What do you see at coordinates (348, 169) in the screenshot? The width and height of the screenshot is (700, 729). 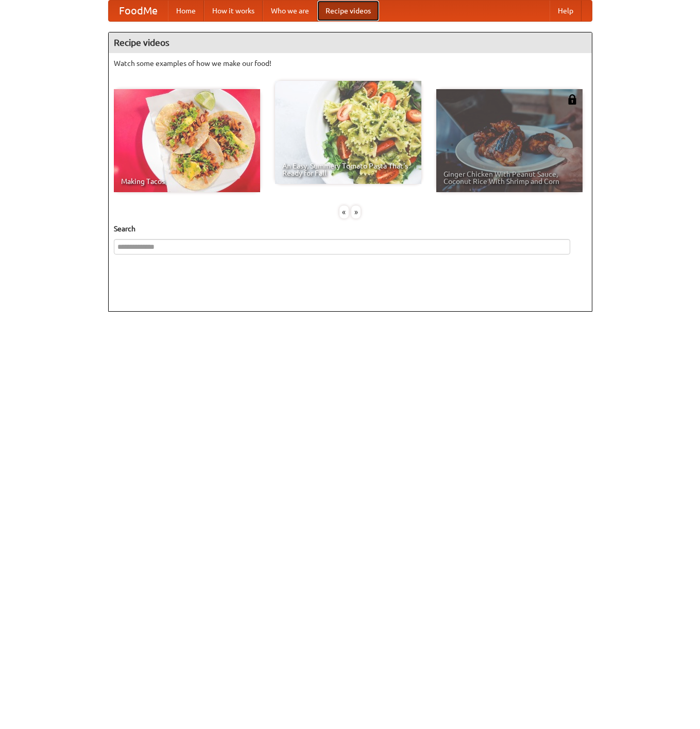 I see `span: An Easy, Summery Tomato Pasta That's Ready for Fall` at bounding box center [348, 169].